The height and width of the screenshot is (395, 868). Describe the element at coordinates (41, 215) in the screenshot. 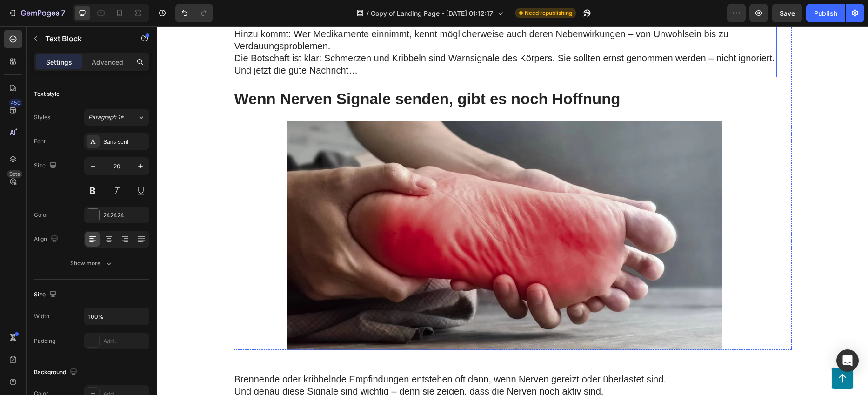

I see `div: Color` at that location.